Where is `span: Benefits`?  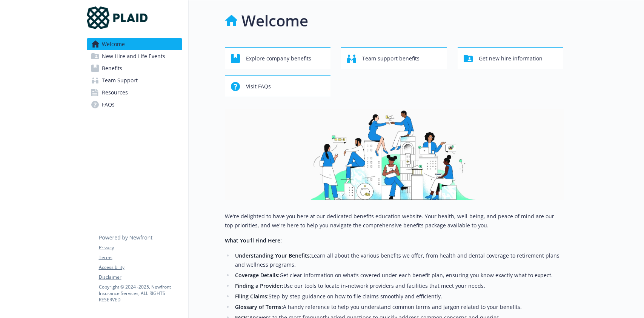
span: Benefits is located at coordinates (112, 68).